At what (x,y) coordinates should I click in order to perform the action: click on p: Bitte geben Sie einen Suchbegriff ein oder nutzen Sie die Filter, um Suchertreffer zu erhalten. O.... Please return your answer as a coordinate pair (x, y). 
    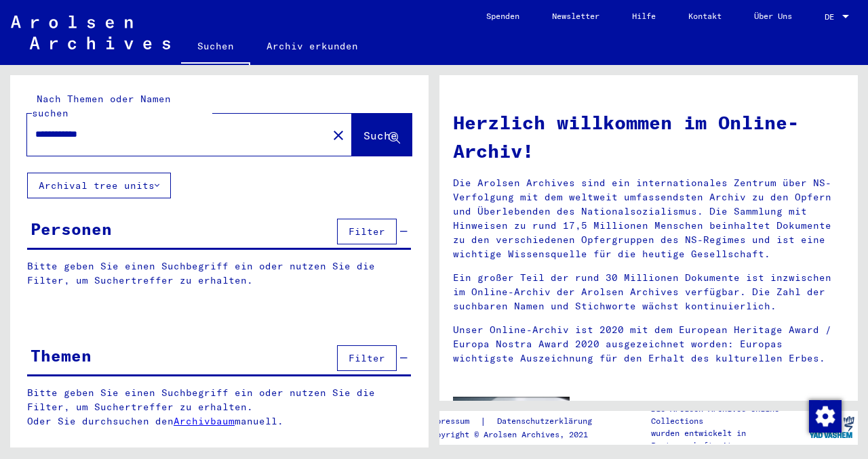
    Looking at the image, I should click on (219, 407).